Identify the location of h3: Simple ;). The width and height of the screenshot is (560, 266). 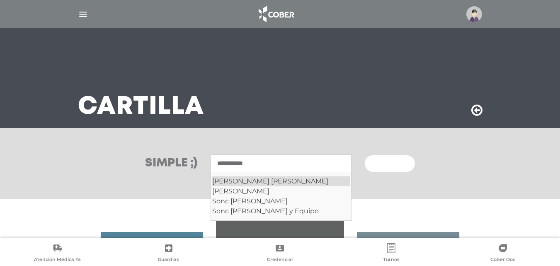
(171, 163).